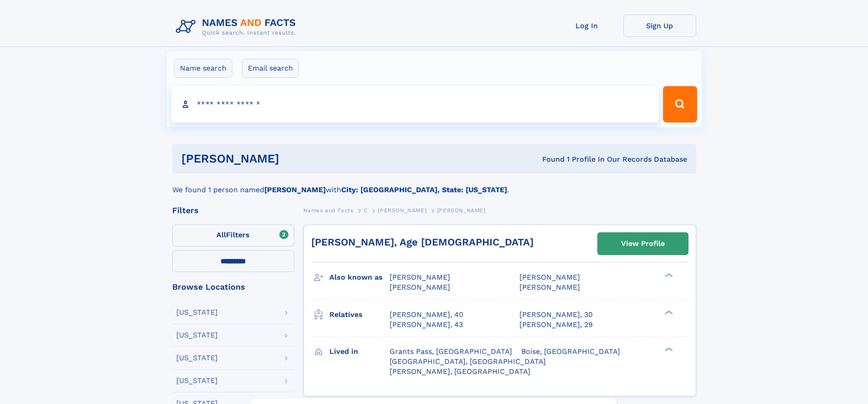  What do you see at coordinates (238, 27) in the screenshot?
I see `img: Logo Names and Facts` at bounding box center [238, 27].